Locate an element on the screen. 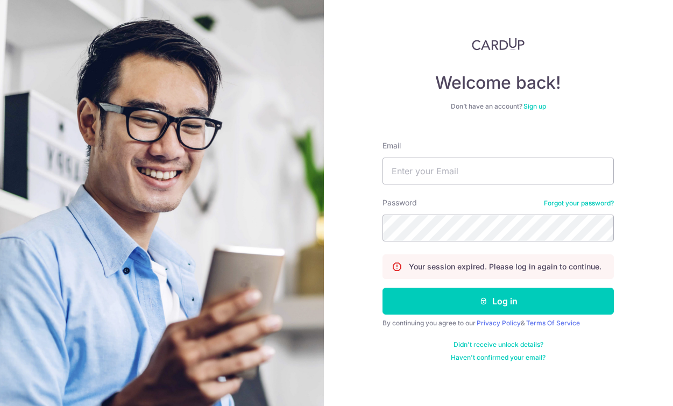  div: By continuing you agree to our & is located at coordinates (498, 323).